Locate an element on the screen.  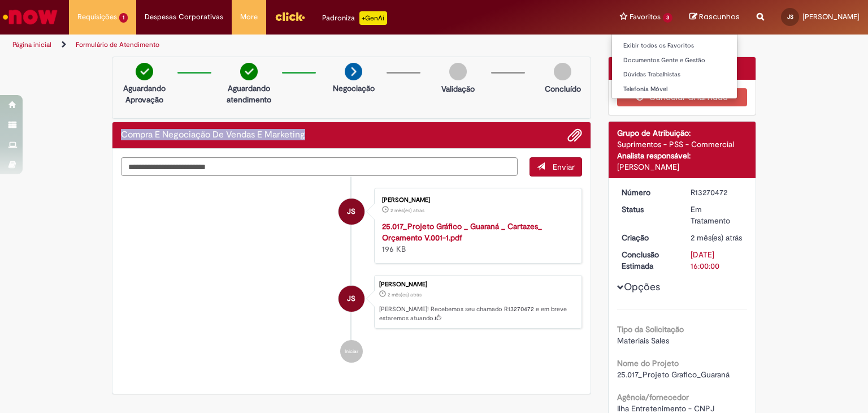
img: click_logo_yellow_360x200.png is located at coordinates (290, 17).